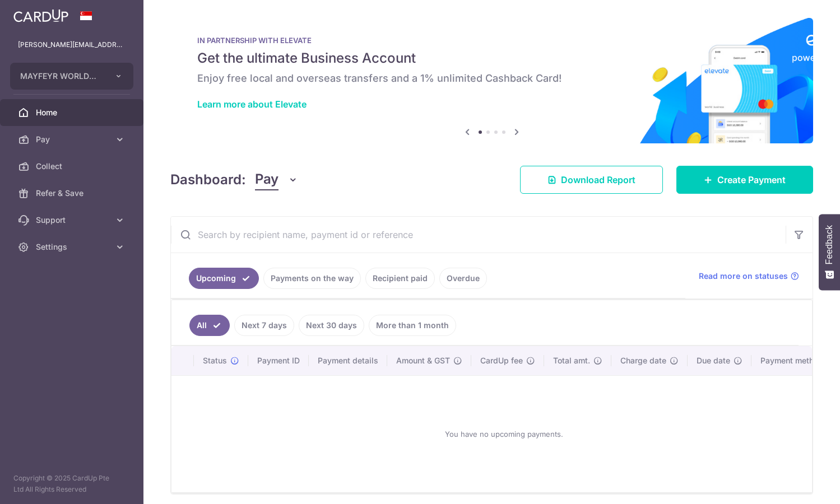  What do you see at coordinates (264, 326) in the screenshot?
I see `a: Next 7 days` at bounding box center [264, 326].